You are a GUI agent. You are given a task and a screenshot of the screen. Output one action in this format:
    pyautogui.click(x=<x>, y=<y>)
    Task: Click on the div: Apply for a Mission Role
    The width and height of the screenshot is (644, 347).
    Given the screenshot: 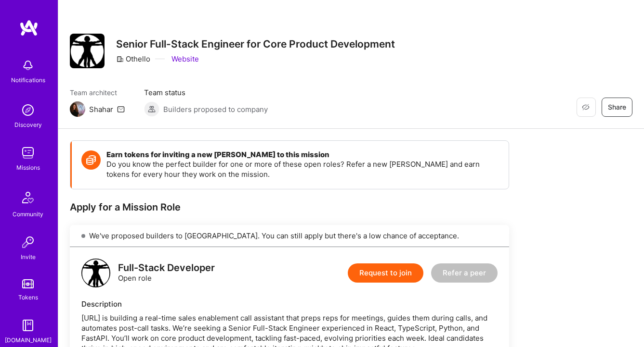 What is the action you would take?
    pyautogui.click(x=290, y=207)
    